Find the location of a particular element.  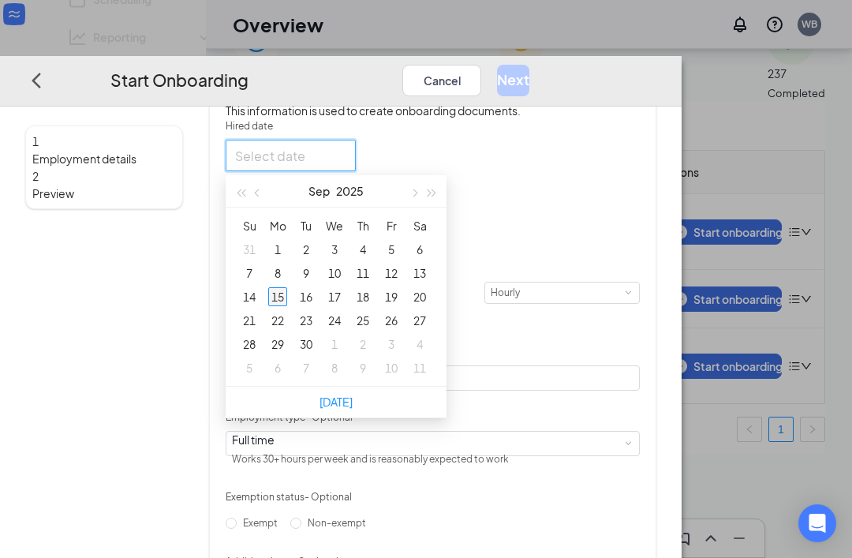

div: 18 is located at coordinates (363, 296).